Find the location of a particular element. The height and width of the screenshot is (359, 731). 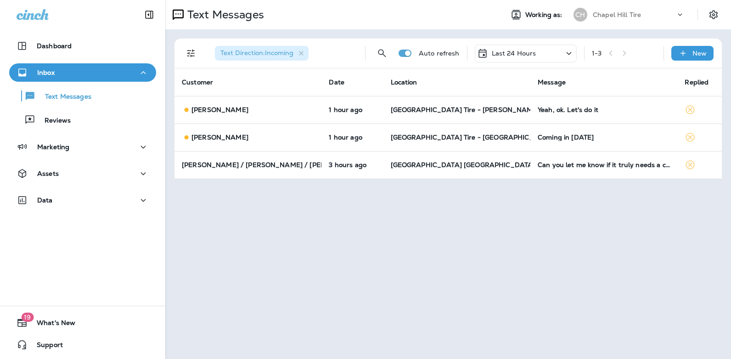

div: 1 - 3 is located at coordinates (596, 53).